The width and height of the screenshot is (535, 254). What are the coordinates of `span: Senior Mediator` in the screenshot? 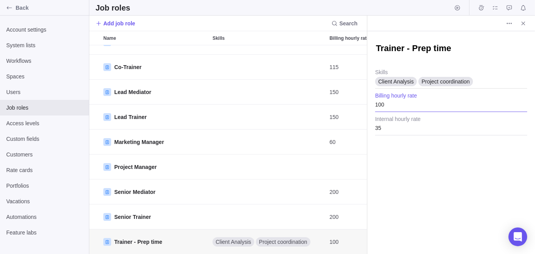 It's located at (135, 192).